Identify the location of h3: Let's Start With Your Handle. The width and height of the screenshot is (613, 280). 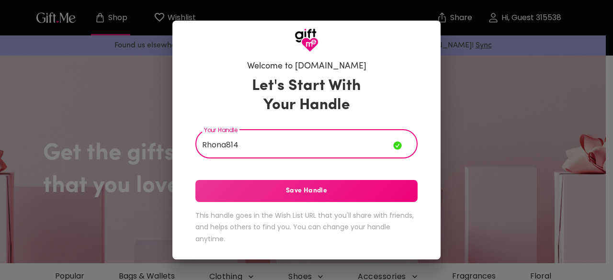
(307, 96).